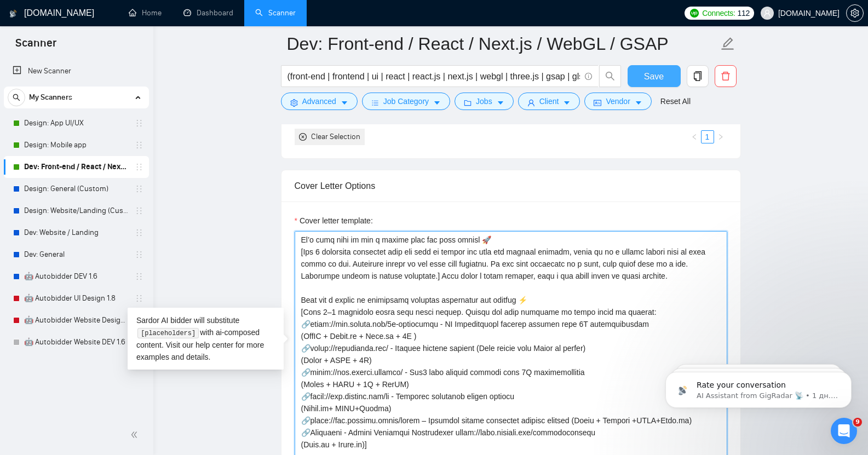  What do you see at coordinates (707, 137) in the screenshot?
I see `a: 1` at bounding box center [707, 137].